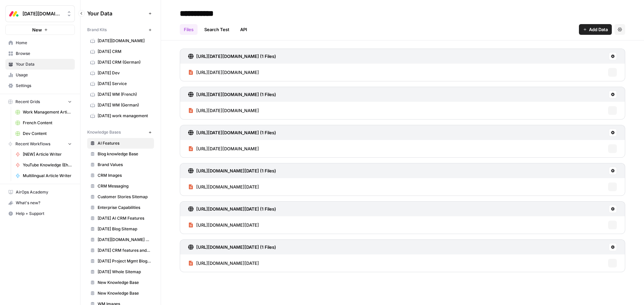  What do you see at coordinates (596, 30) in the screenshot?
I see `button: Add Data` at bounding box center [596, 30].